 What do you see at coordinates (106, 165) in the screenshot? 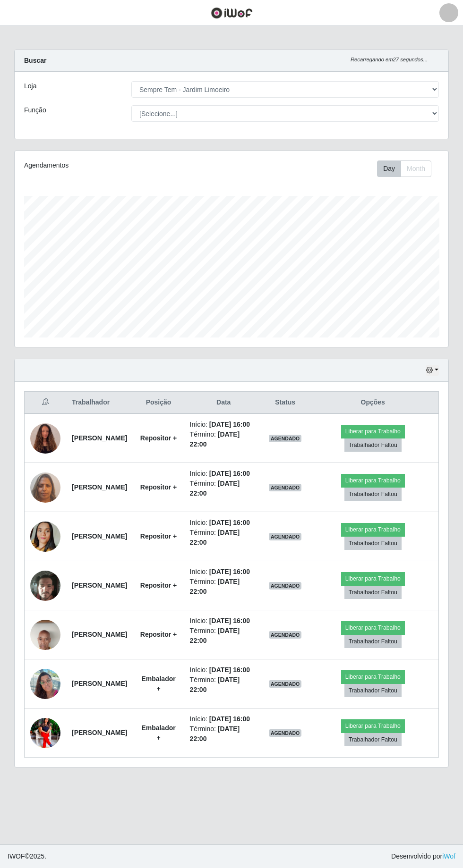
I see `div: Agendamentos` at bounding box center [106, 165].